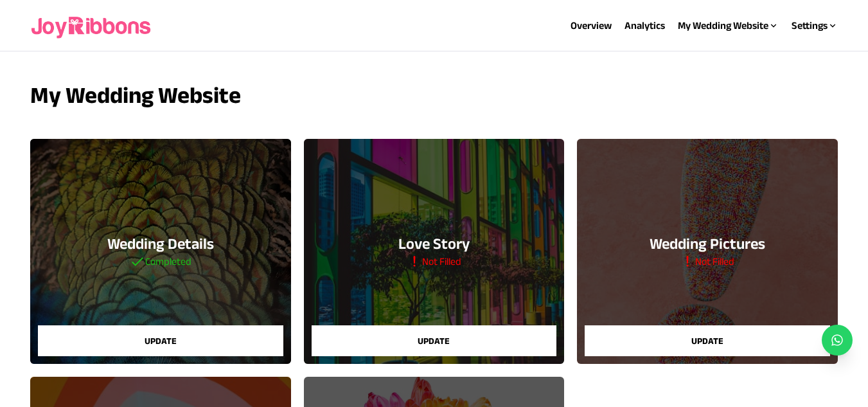 The width and height of the screenshot is (868, 407). What do you see at coordinates (728, 26) in the screenshot?
I see `div: My Wedding Website` at bounding box center [728, 26].